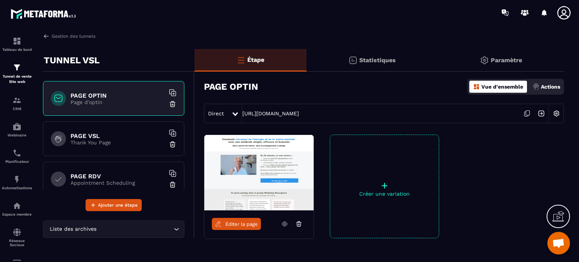 The height and width of the screenshot is (262, 579). Describe the element at coordinates (384, 194) in the screenshot. I see `p: Créer une variation` at that location.